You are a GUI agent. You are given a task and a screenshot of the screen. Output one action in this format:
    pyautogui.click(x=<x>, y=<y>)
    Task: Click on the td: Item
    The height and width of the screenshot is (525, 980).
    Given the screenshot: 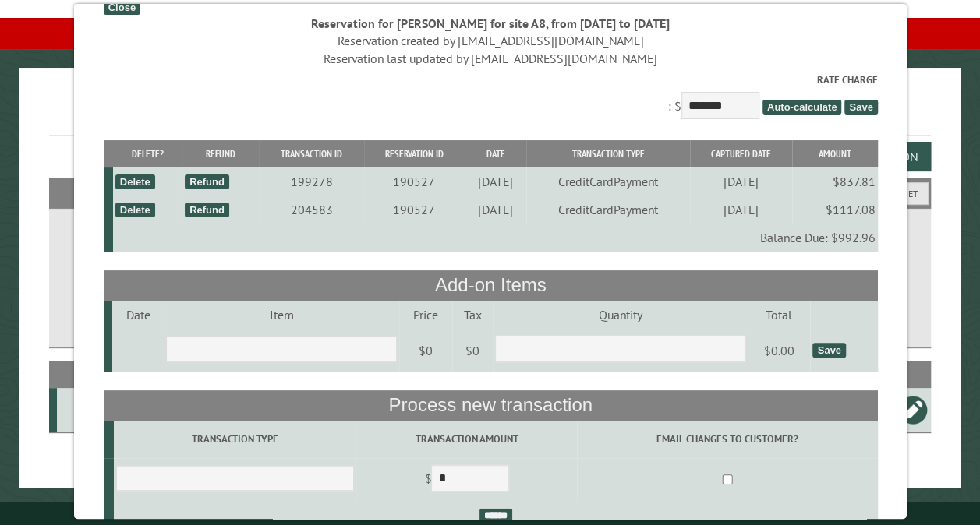 What is the action you would take?
    pyautogui.click(x=281, y=315)
    